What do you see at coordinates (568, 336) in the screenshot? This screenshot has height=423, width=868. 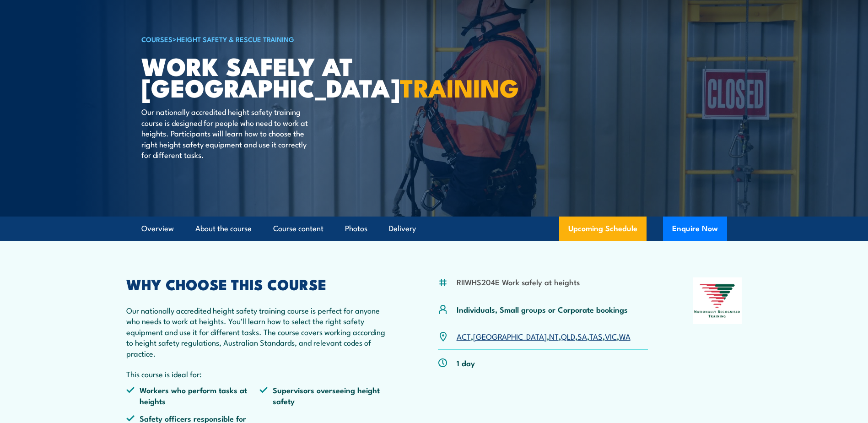 I see `a: QLD` at bounding box center [568, 336].